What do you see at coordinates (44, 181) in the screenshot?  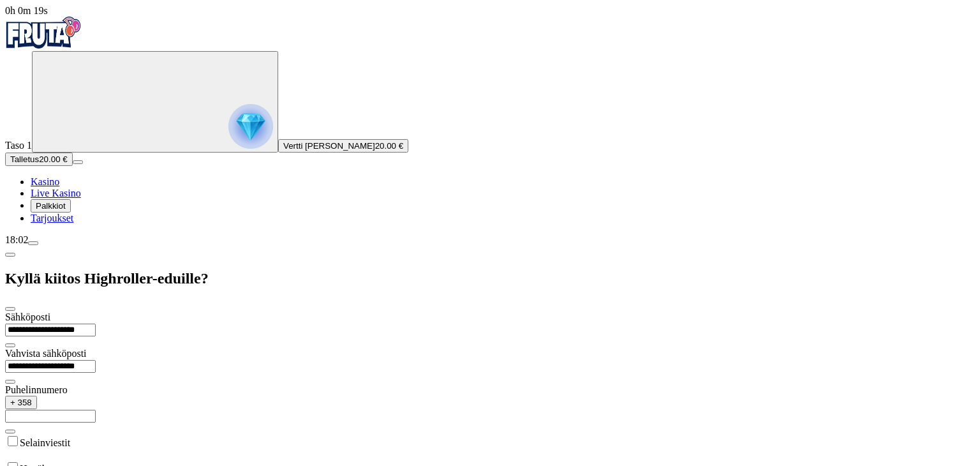 I see `span: Kasino` at bounding box center [44, 181].